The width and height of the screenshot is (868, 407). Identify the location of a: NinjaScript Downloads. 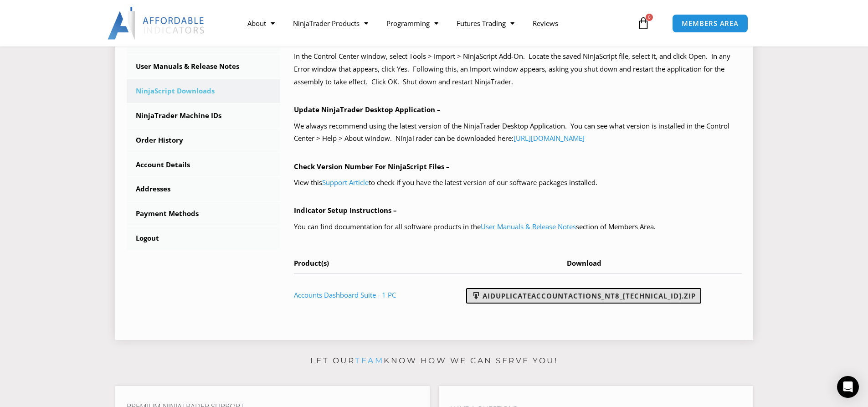
(204, 91).